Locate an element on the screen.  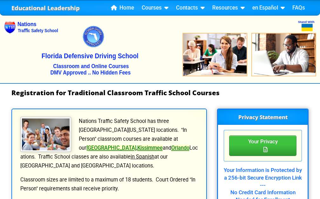
img: Traffic School Students is located at coordinates (46, 134).